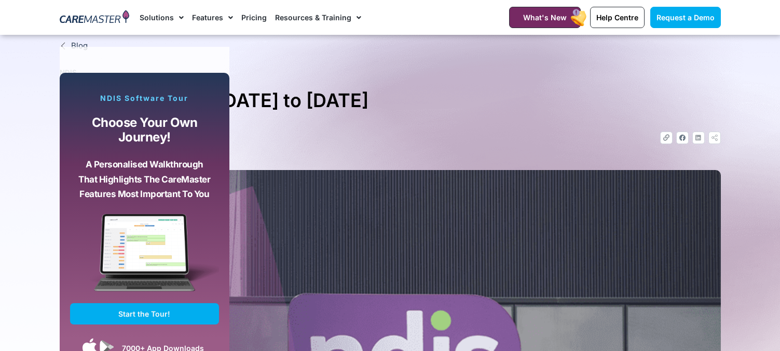 This screenshot has width=780, height=351. Describe the element at coordinates (617, 17) in the screenshot. I see `a: Help Centre` at that location.